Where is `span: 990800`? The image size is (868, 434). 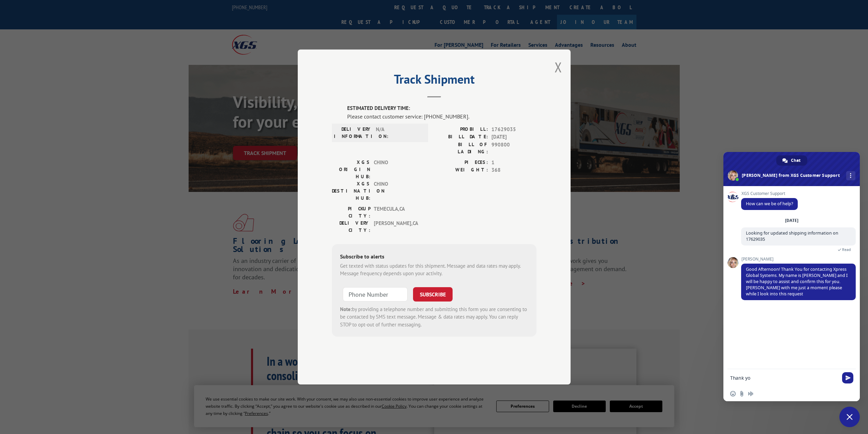 span: 990800 is located at coordinates (514, 148).